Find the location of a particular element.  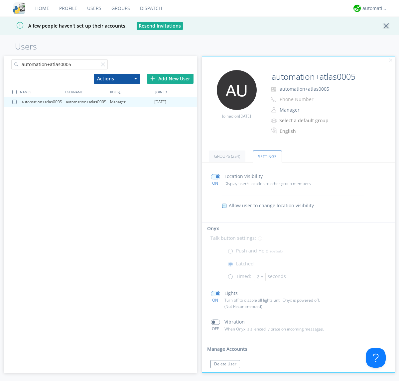

div: USERNAME is located at coordinates (86, 92).